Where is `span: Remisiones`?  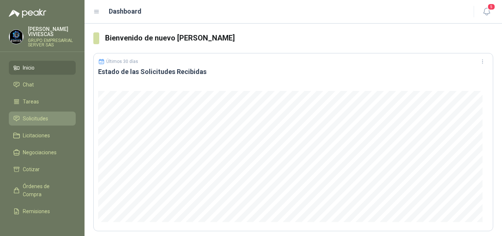 span: Remisiones is located at coordinates (36, 211).